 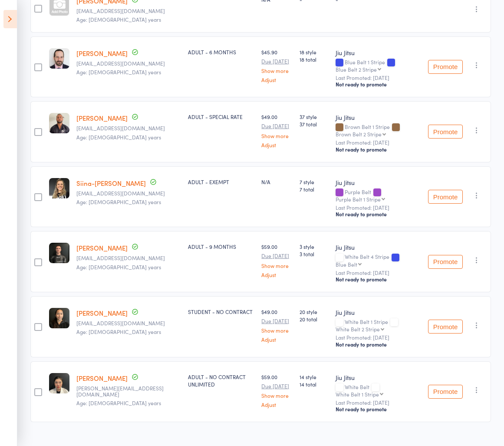 What do you see at coordinates (315, 124) in the screenshot?
I see `span: 37 total` at bounding box center [315, 124].